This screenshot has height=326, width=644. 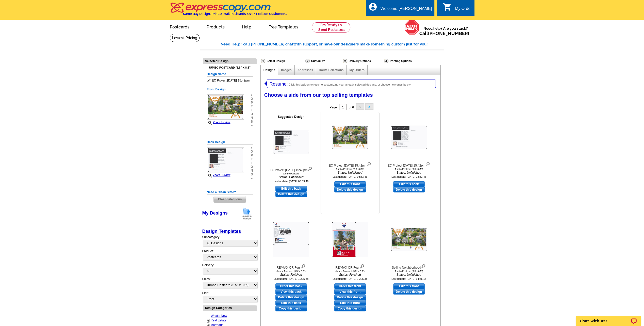 What do you see at coordinates (447, 7) in the screenshot?
I see `i: shopping_cart` at bounding box center [447, 7].